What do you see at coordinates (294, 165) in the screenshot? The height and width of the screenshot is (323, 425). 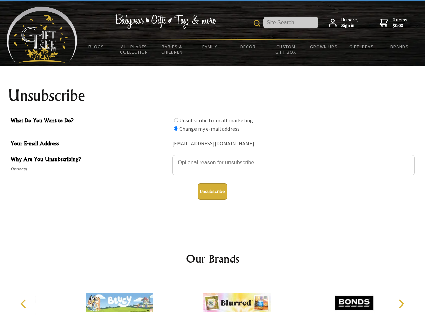 I see `textarea: Why Are You Unsubscribing?` at bounding box center [294, 165].